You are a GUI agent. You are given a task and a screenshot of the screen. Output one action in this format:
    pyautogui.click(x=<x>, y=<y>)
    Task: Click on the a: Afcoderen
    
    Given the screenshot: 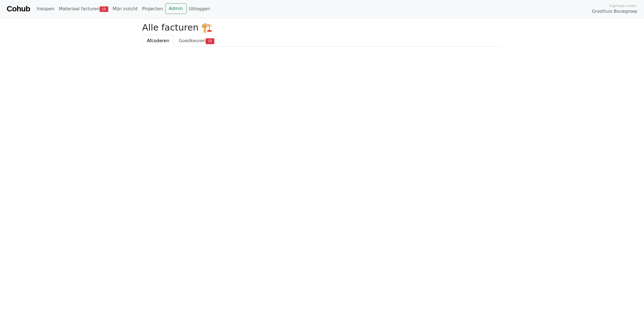 What is the action you would take?
    pyautogui.click(x=158, y=41)
    